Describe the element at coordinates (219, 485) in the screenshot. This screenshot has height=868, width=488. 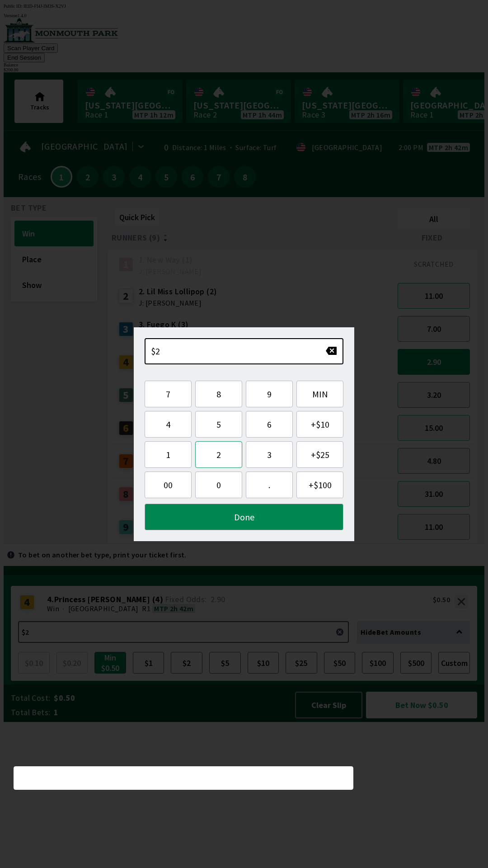
I see `span: 0` at that location.